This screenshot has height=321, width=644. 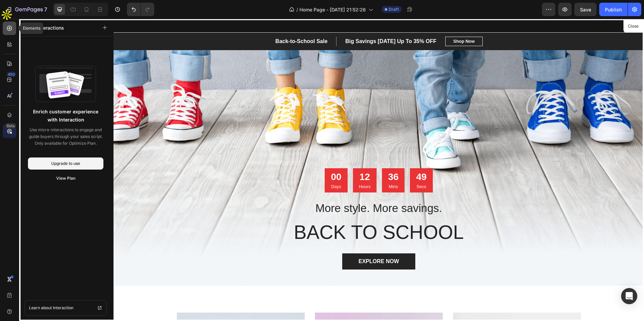 I want to click on div: View Plan, so click(x=65, y=178).